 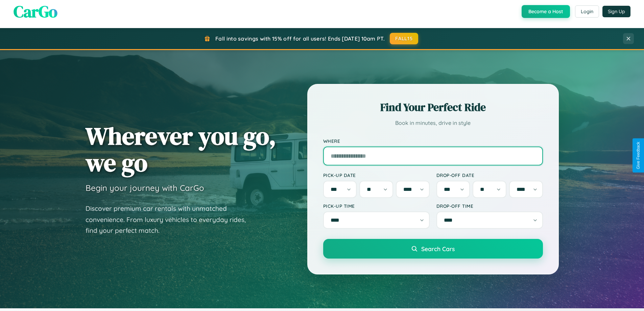 I want to click on p: Book in minutes, drive in style, so click(x=433, y=123).